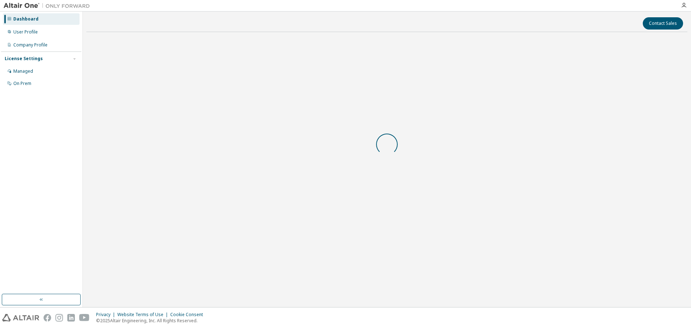  I want to click on img: youtube.svg, so click(84, 317).